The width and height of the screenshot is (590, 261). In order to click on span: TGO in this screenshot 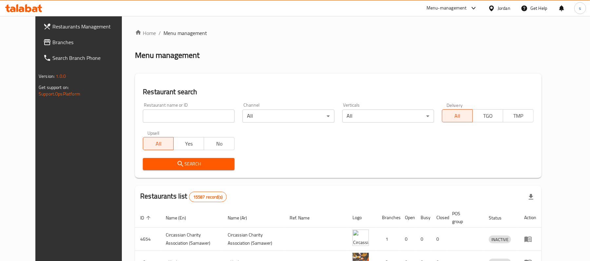, I will do `click(488, 116)`.